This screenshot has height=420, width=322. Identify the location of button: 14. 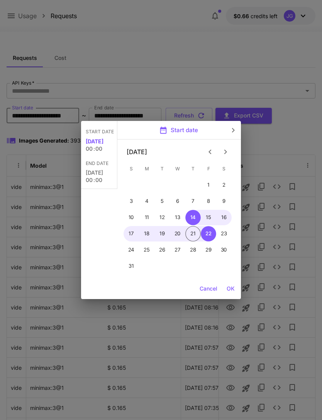
(193, 217).